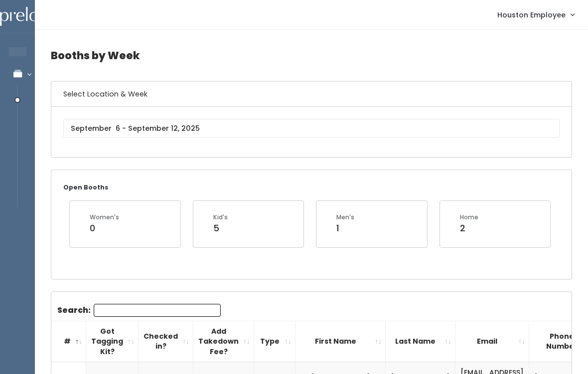 This screenshot has height=374, width=588. I want to click on th: Checked in?: activate to sort column ascending, so click(166, 341).